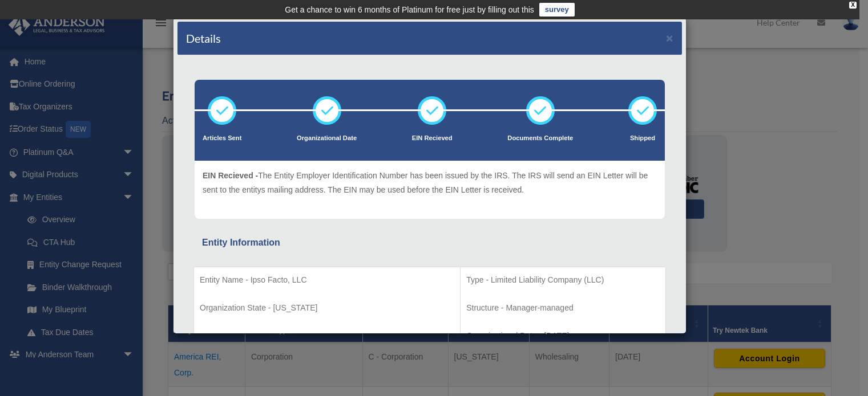  I want to click on p: EIN Recieved, so click(432, 139).